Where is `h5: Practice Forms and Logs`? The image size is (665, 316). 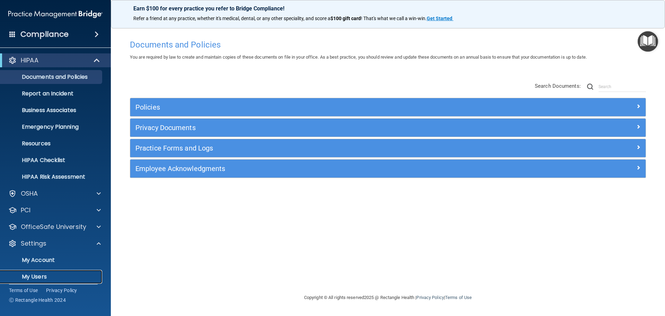 h5: Practice Forms and Logs is located at coordinates (324, 148).